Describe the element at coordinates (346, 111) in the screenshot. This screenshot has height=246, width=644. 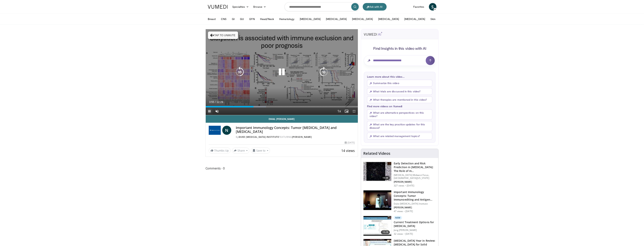
I see `button: Enable picture-in-picture mode` at that location.